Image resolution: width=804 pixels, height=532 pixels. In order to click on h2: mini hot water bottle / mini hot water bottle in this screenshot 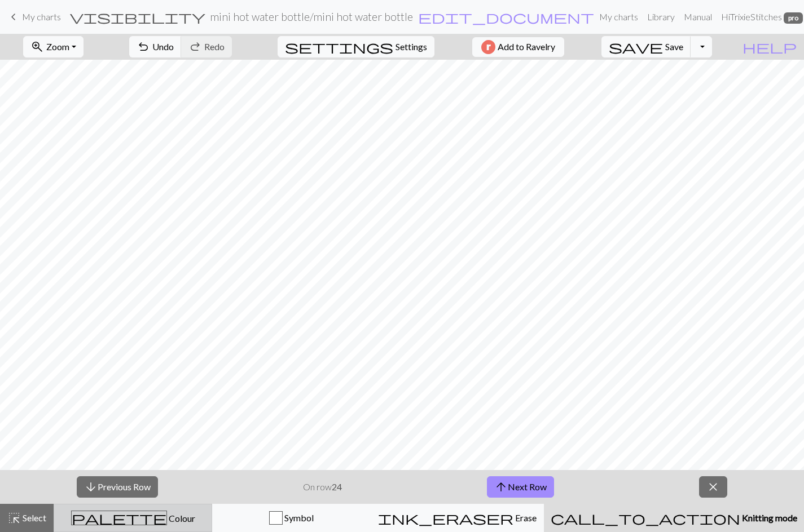, I will do `click(311, 17)`.